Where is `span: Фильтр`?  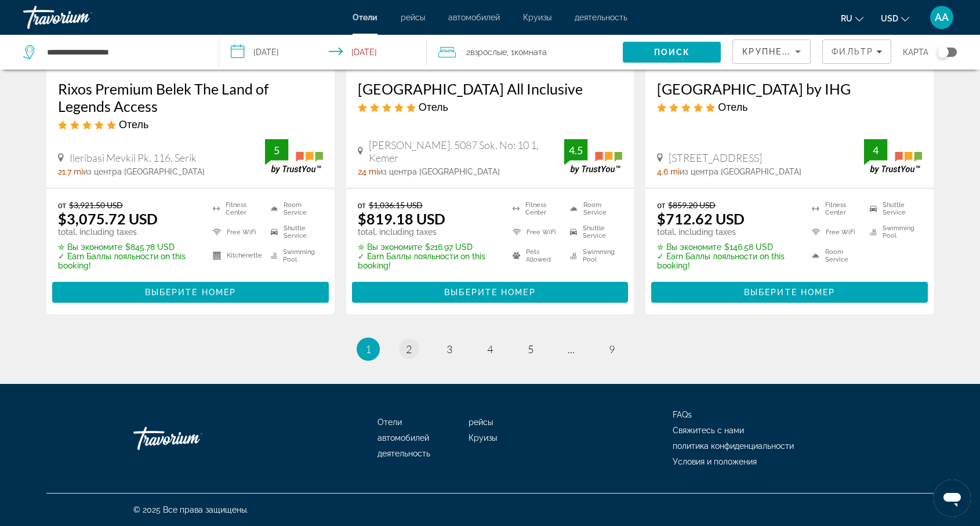
span: Фильтр is located at coordinates (852, 51).